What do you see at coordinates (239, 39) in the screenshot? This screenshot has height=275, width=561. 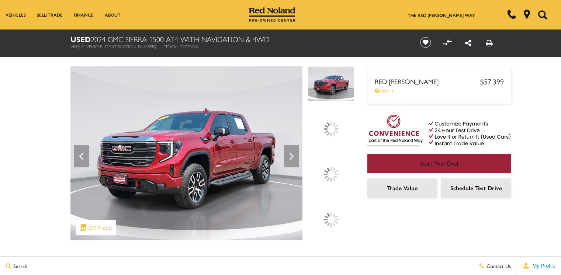 I see `h1: 2024 GMC Sierra 1500 AT4 With Navigation & 4WD` at bounding box center [239, 39].